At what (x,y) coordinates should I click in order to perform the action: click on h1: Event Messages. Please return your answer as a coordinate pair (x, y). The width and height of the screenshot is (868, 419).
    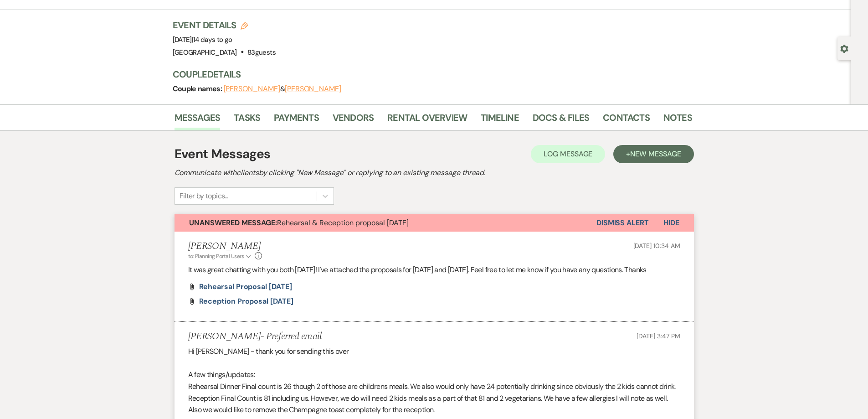
    Looking at the image, I should click on (222, 154).